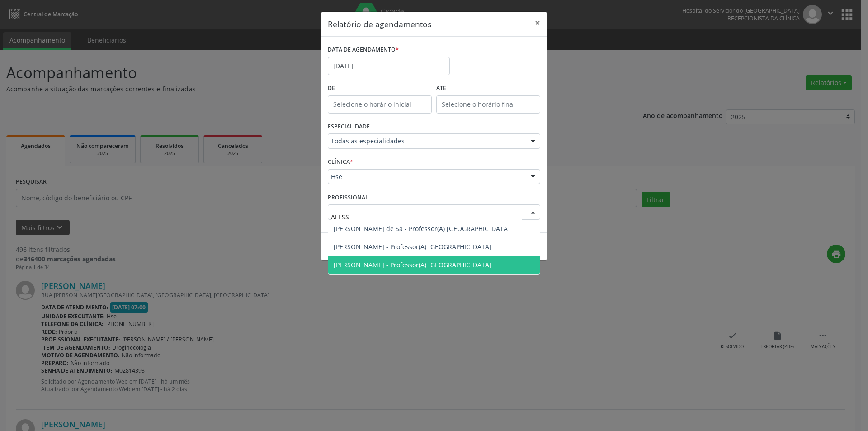 The image size is (868, 431). Describe the element at coordinates (340, 162) in the screenshot. I see `label: CLÍNICA` at that location.